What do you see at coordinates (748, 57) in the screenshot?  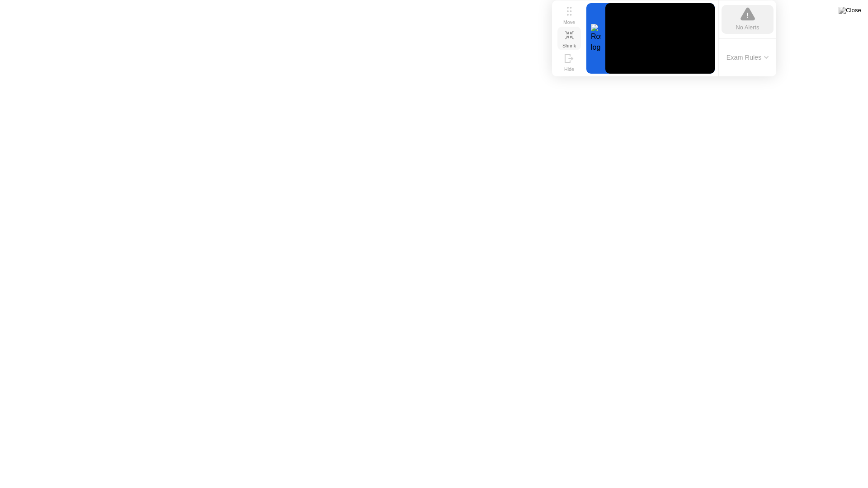 I see `button: Exam Rules` at bounding box center [748, 57].